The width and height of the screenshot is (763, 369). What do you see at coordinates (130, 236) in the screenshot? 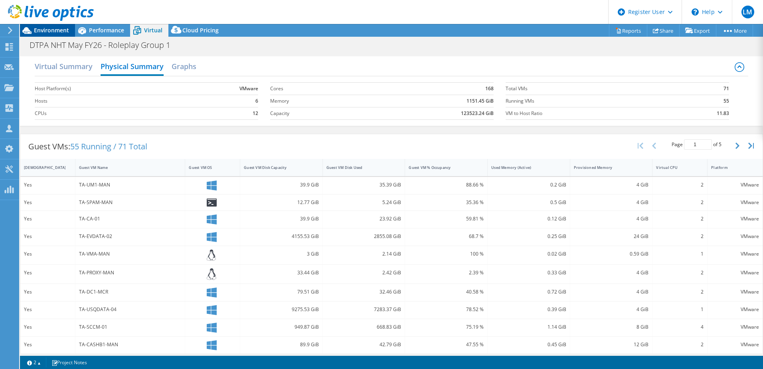
I see `div: TA-EVDATA-02` at bounding box center [130, 236].